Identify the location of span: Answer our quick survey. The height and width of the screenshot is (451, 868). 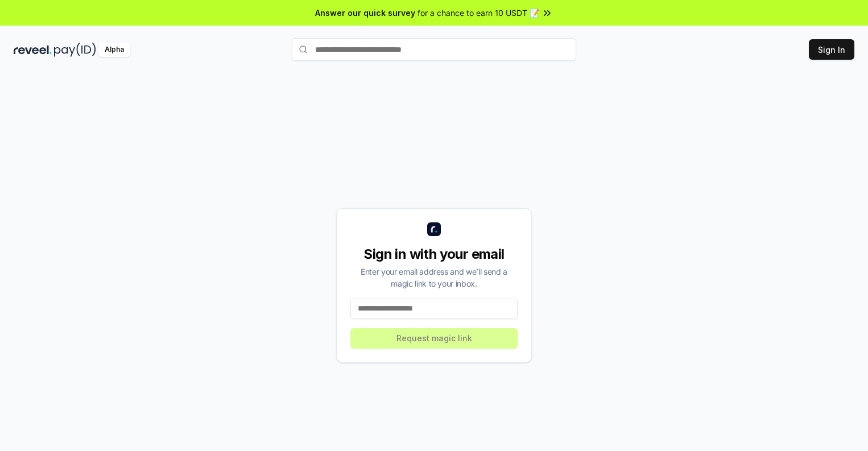
(365, 13).